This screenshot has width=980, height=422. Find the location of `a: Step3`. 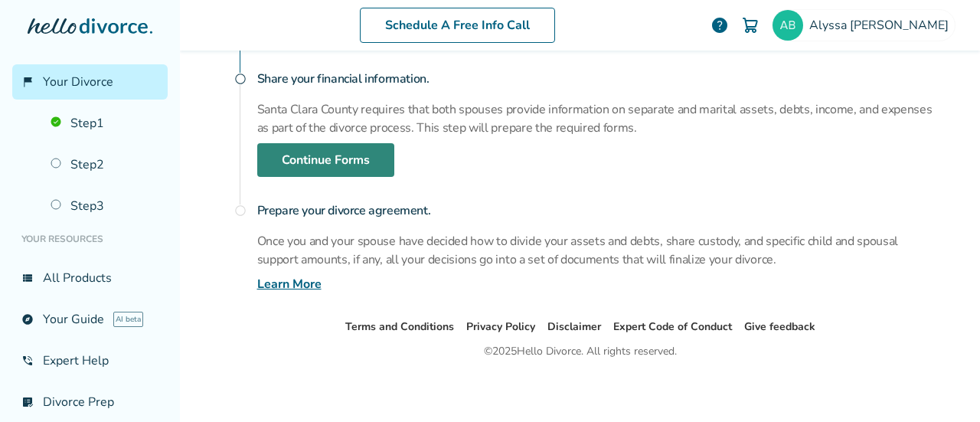

a: Step3 is located at coordinates (104, 206).